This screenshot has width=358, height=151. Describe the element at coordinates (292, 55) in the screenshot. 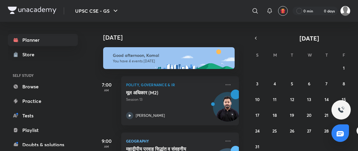

I see `abbr: Tuesday` at that location.